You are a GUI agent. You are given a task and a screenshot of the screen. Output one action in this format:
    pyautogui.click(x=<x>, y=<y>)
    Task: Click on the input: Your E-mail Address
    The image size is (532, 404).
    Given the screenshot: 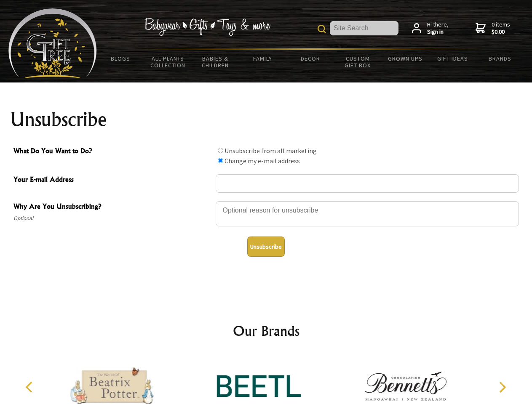 What is the action you would take?
    pyautogui.click(x=368, y=184)
    